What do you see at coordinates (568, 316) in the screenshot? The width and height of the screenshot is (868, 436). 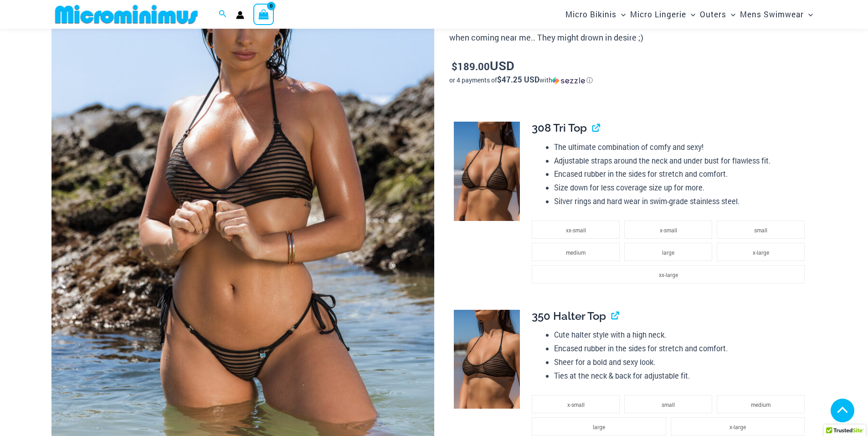 I see `span: 350 Halter Top` at bounding box center [568, 316].